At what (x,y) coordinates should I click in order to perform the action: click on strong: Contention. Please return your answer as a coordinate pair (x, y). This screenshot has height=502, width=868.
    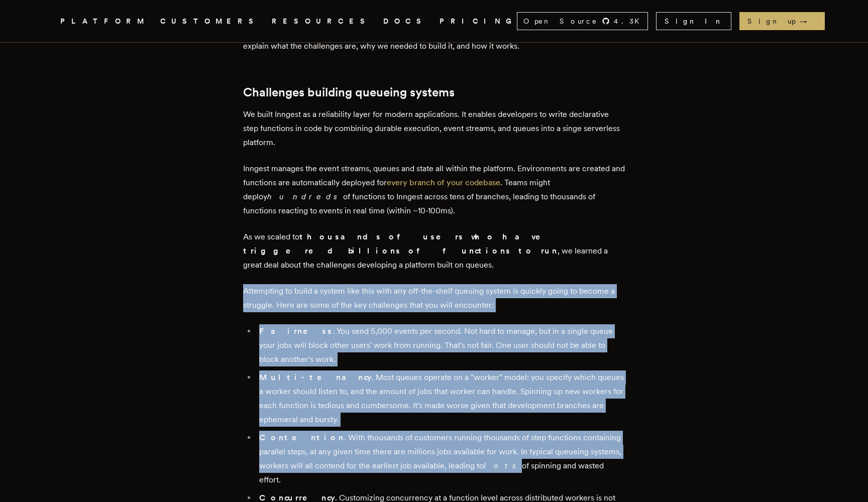
    Looking at the image, I should click on (301, 437).